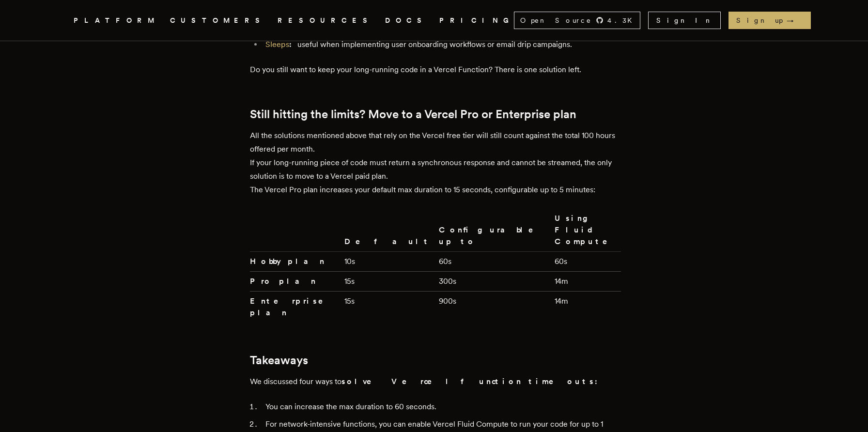 The image size is (868, 432). I want to click on strong: solve Vercel function timeouts:, so click(472, 381).